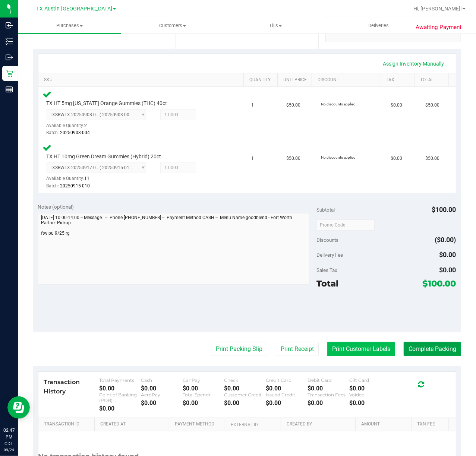 The image size is (476, 456). I want to click on div: Voided, so click(370, 394).